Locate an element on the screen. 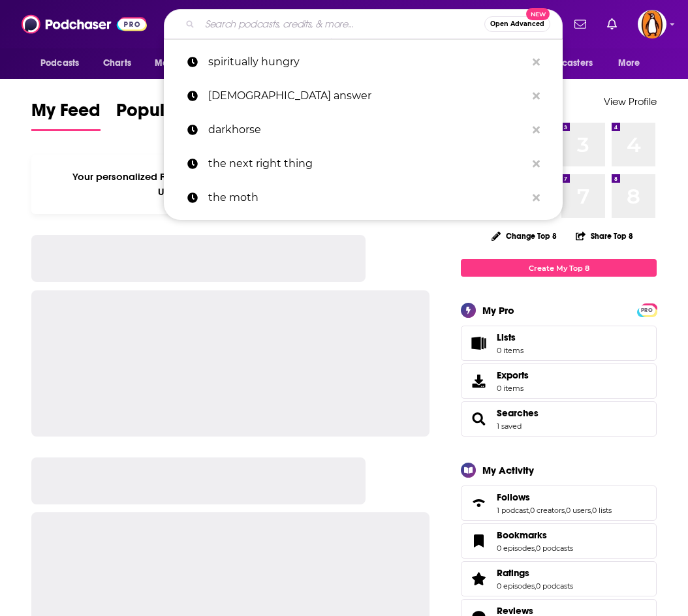 This screenshot has width=688, height=616. a: spiritually hungry is located at coordinates (362, 62).